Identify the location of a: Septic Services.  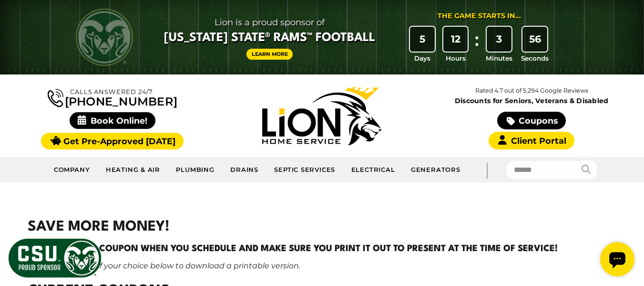
(305, 170).